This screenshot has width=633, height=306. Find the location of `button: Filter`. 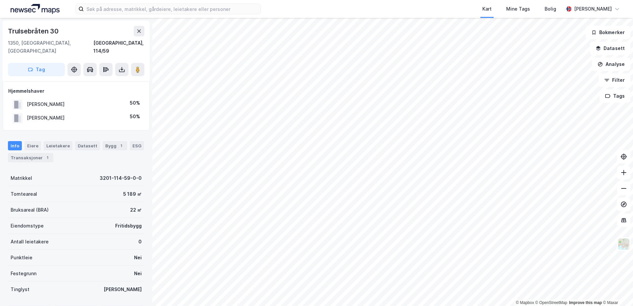

button: Filter is located at coordinates (614, 80).